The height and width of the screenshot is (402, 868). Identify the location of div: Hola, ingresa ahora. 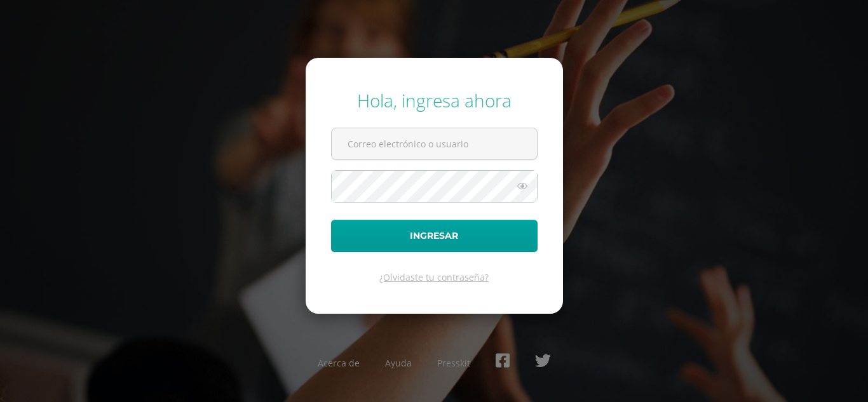
(434, 100).